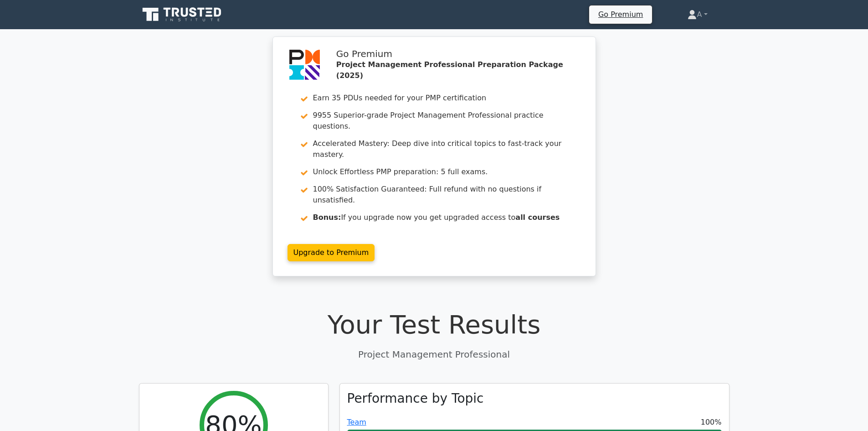 Image resolution: width=868 pixels, height=431 pixels. What do you see at coordinates (416, 399) in the screenshot?
I see `h3: Performance by Topic` at bounding box center [416, 399].